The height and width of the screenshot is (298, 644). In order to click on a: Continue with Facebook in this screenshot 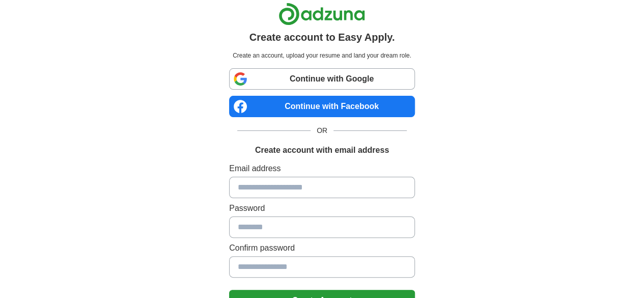, I will do `click(322, 107)`.